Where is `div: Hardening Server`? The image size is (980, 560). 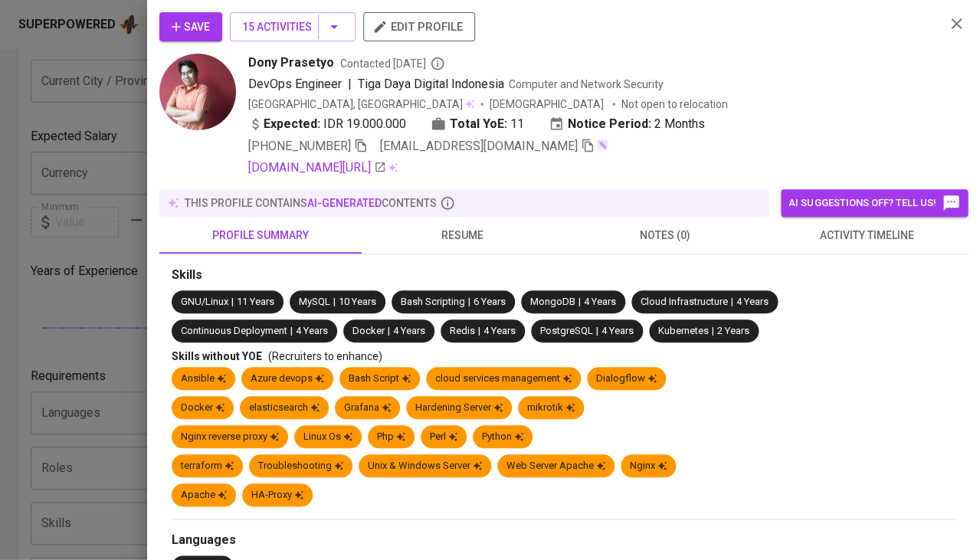
div: Hardening Server is located at coordinates (459, 407).